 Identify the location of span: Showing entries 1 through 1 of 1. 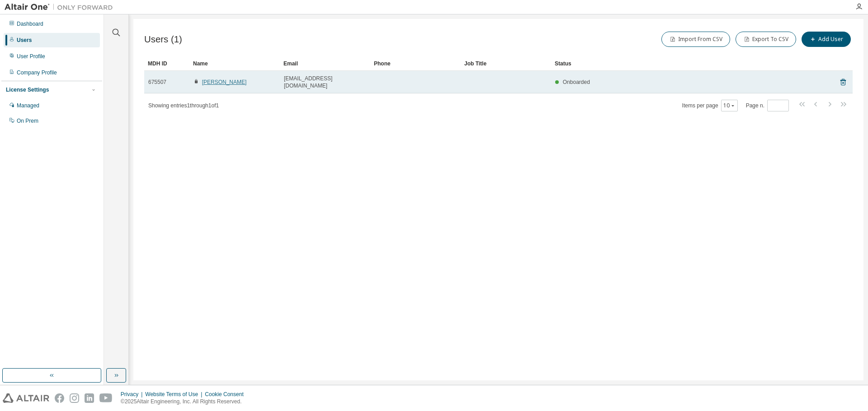
(184, 106).